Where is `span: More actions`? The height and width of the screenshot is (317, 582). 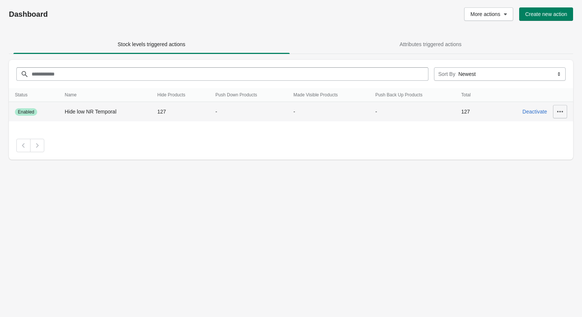
span: More actions is located at coordinates (486, 14).